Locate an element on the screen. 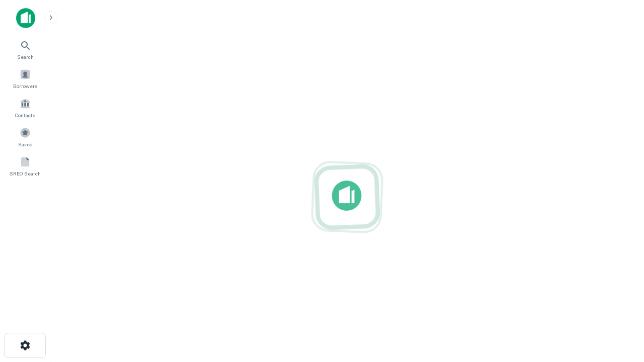  div: Borrowers is located at coordinates (25, 78).